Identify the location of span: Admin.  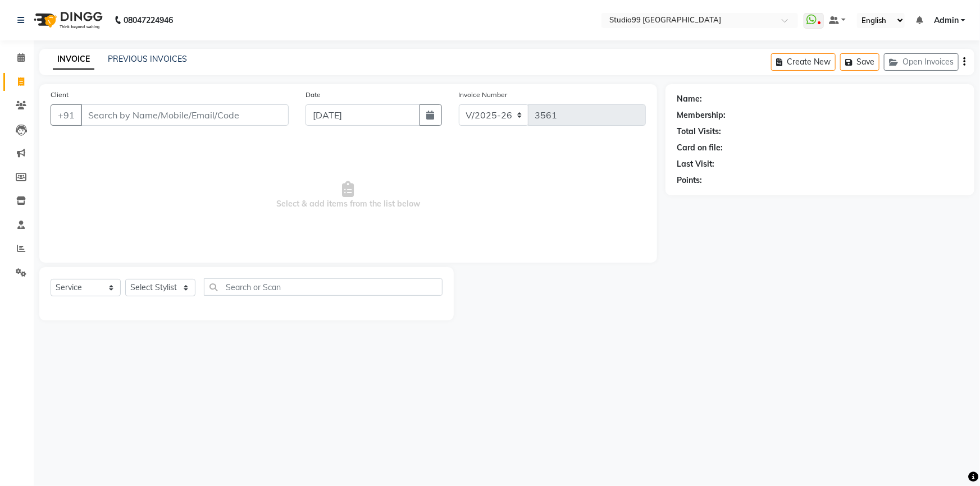
(947, 20).